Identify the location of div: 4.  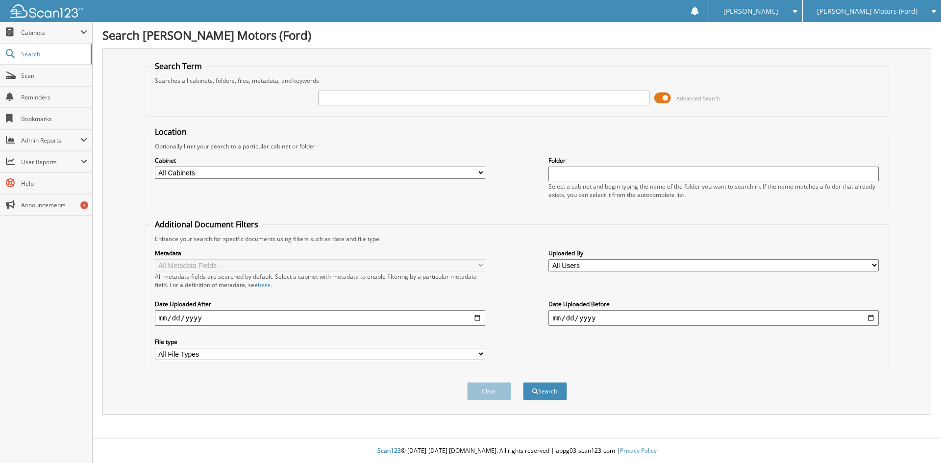
(84, 205).